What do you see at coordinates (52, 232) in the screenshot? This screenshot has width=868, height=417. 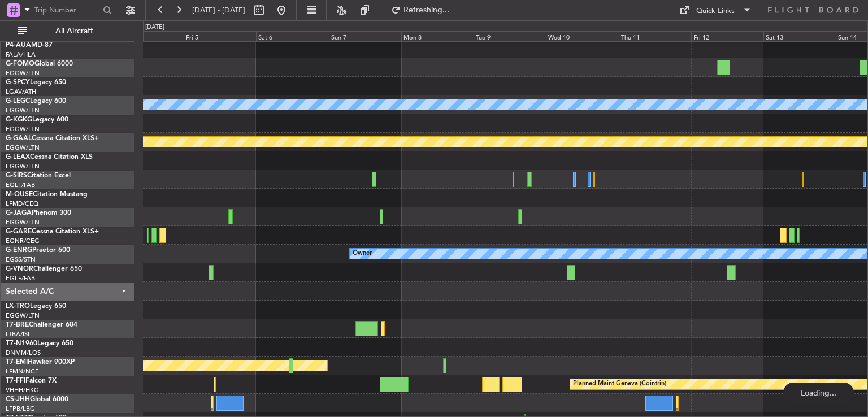 I see `a: G-GARECessna Citation XLS+` at bounding box center [52, 232].